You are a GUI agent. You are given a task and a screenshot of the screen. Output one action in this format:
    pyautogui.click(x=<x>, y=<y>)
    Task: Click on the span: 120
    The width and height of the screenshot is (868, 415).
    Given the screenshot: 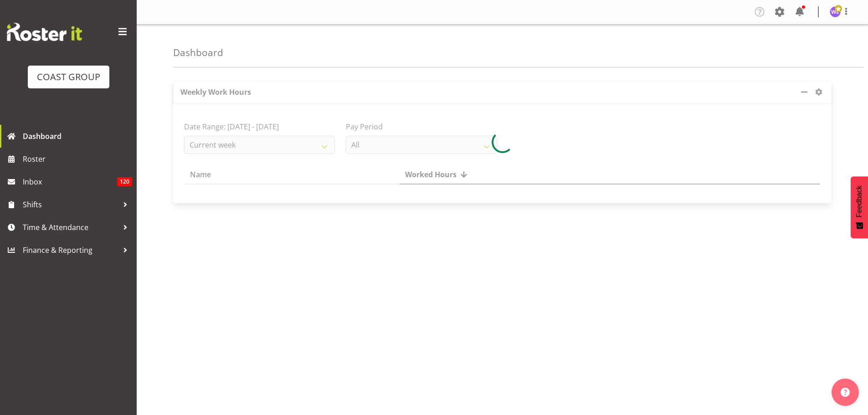 What is the action you would take?
    pyautogui.click(x=124, y=182)
    